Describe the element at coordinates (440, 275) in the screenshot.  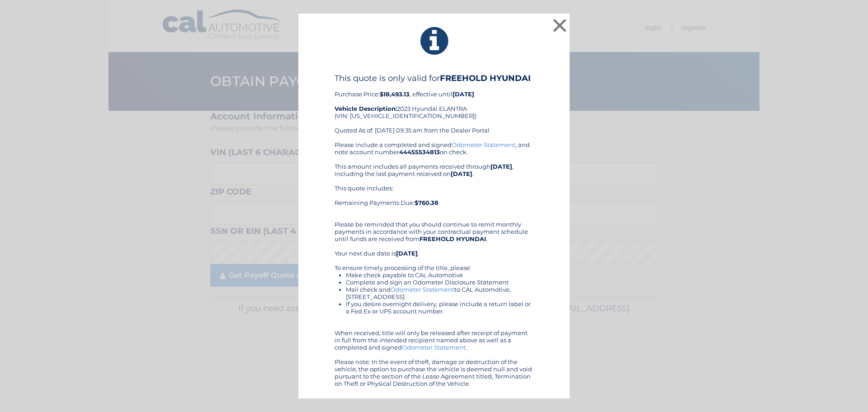
I see `li: Make check payable to CAL Automotive` at that location.